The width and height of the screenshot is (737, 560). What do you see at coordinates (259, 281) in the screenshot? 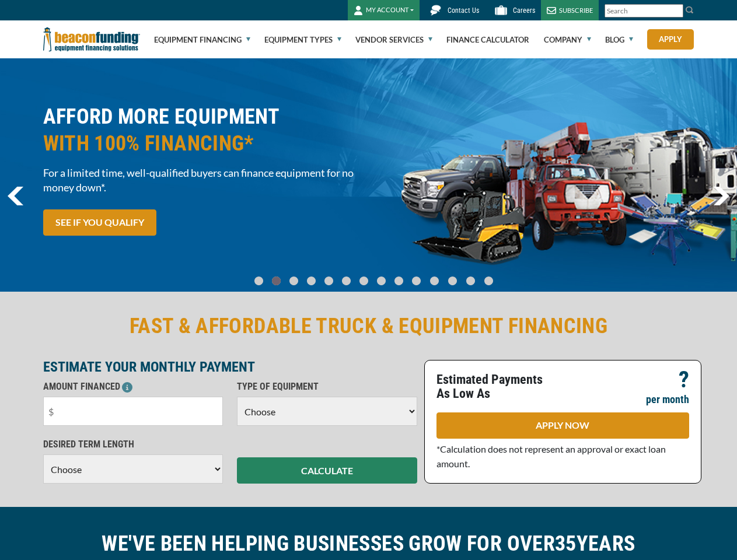
I see `a: Go To Slide 0` at bounding box center [259, 281].